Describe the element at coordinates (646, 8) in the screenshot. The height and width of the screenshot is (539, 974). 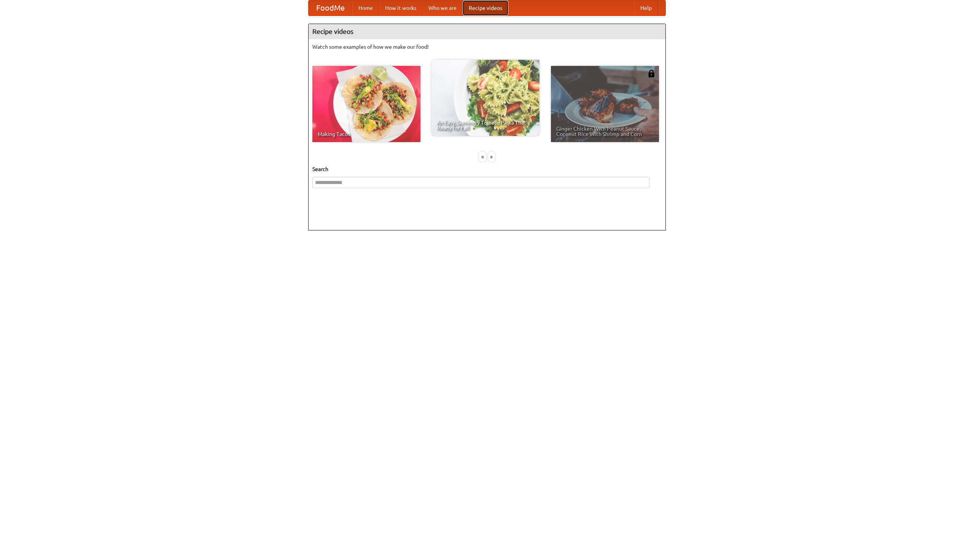
I see `a: Help` at that location.